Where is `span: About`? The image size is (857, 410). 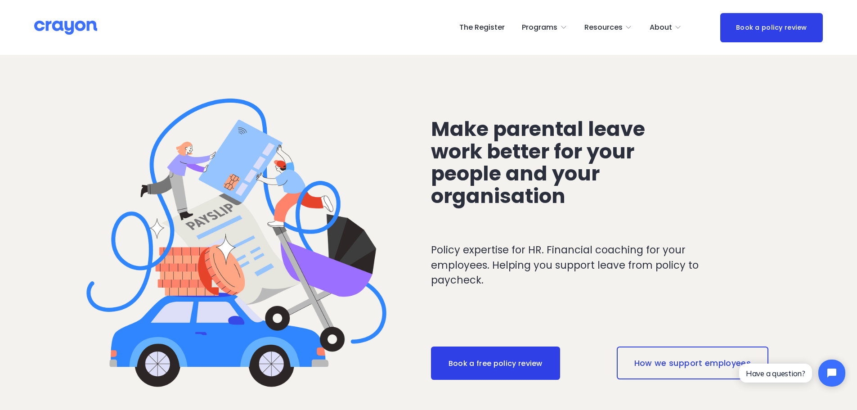
span: About is located at coordinates (661, 27).